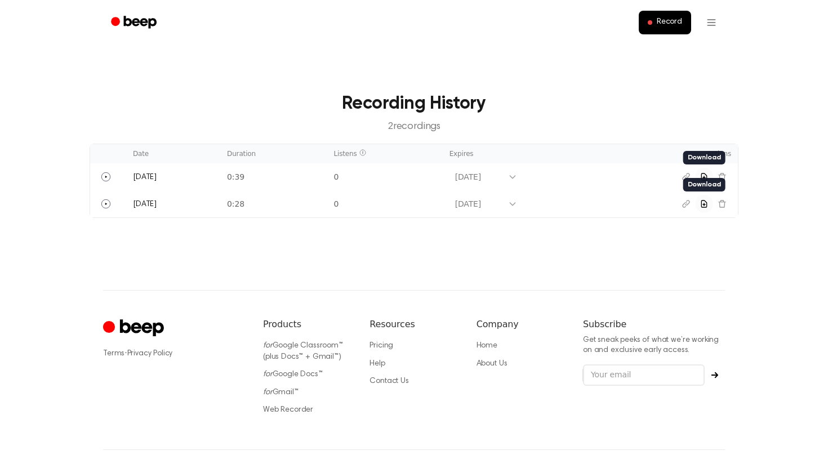  What do you see at coordinates (654, 345) in the screenshot?
I see `p: Get sneak peeks of what we’re working on and exclusive early access.` at bounding box center [654, 345].